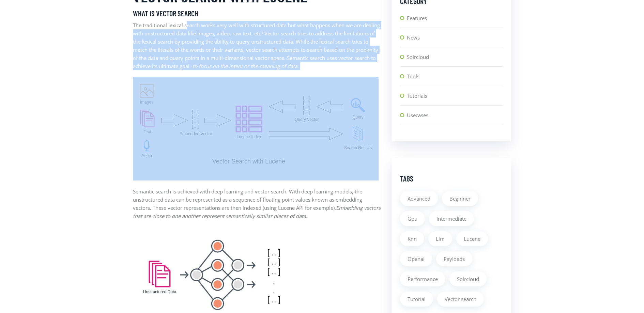 The height and width of the screenshot is (313, 644). Describe the element at coordinates (455, 98) in the screenshot. I see `a: Tutorials` at that location.